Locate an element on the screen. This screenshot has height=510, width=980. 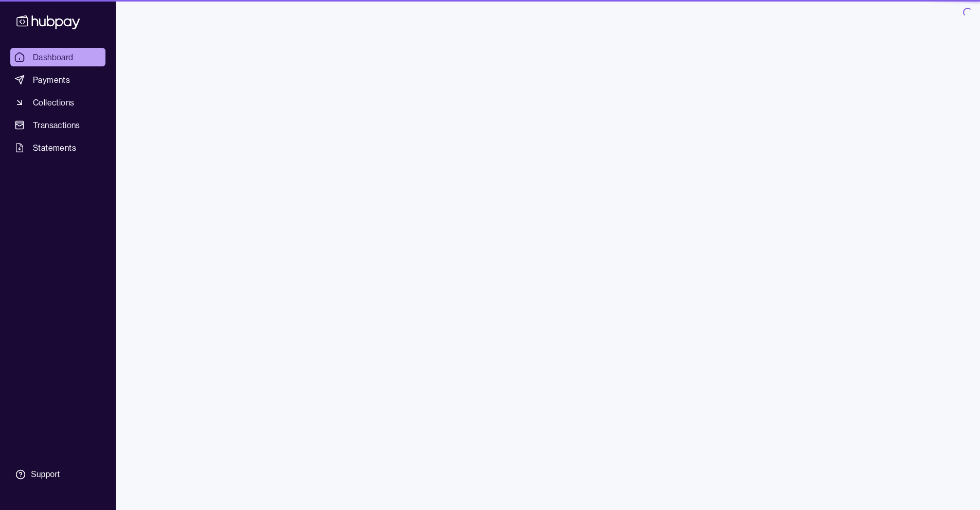
a: Dashboard is located at coordinates (58, 57).